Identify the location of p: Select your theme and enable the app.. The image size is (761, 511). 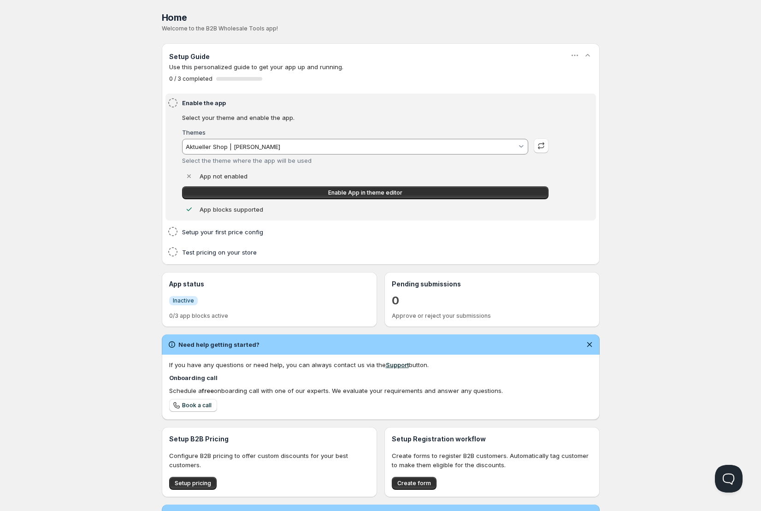
(365, 118).